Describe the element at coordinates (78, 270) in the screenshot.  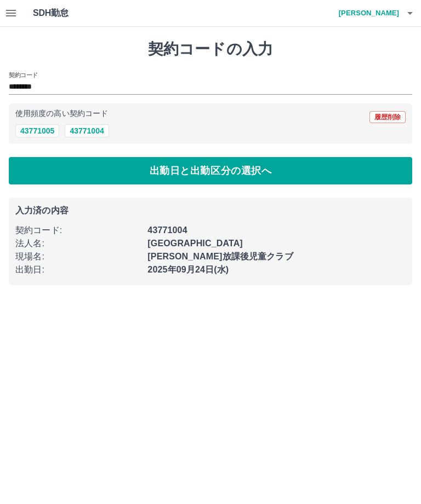
I see `p: 出勤日 :` at that location.